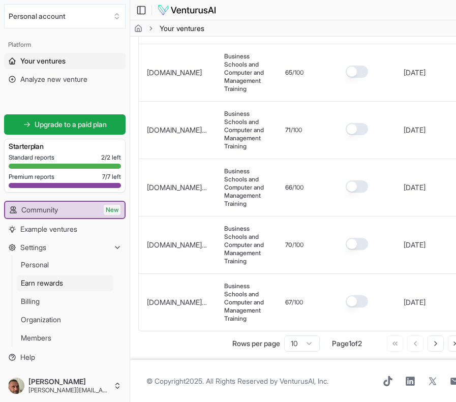 This screenshot has width=456, height=402. Describe the element at coordinates (256, 343) in the screenshot. I see `p: Rows per page` at that location.